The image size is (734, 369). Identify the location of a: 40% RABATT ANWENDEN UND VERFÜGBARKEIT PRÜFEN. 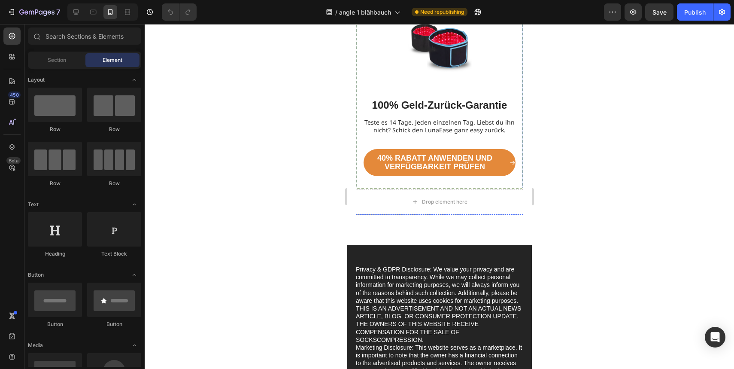
(92, 138).